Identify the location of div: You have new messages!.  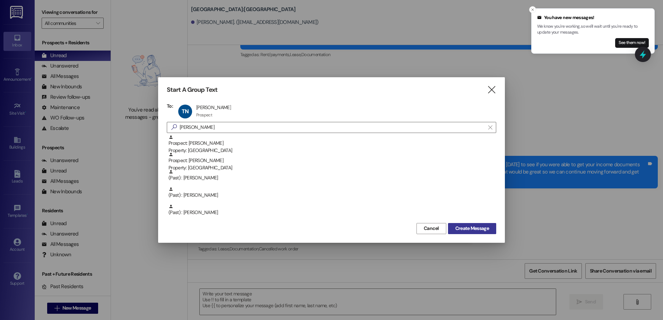
(593, 18).